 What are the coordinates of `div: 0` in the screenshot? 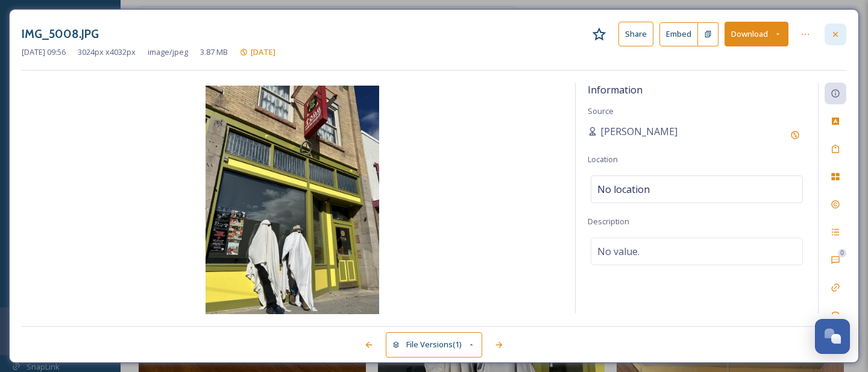 It's located at (842, 253).